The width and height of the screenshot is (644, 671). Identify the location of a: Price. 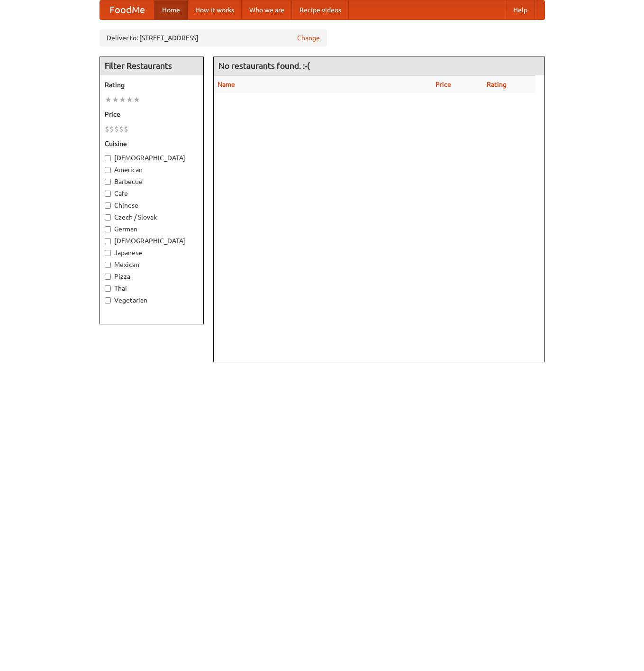
(444, 85).